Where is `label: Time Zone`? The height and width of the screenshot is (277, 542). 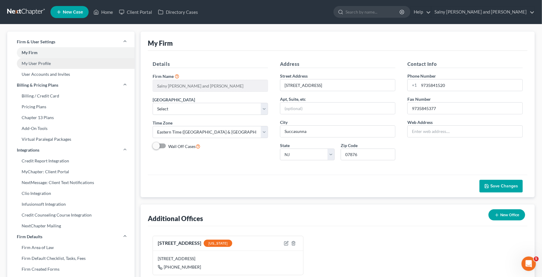 label: Time Zone is located at coordinates (163, 123).